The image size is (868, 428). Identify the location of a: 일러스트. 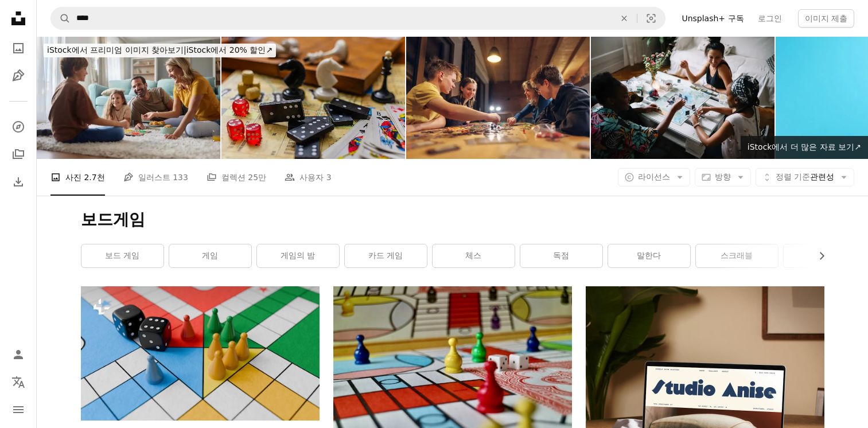
(18, 76).